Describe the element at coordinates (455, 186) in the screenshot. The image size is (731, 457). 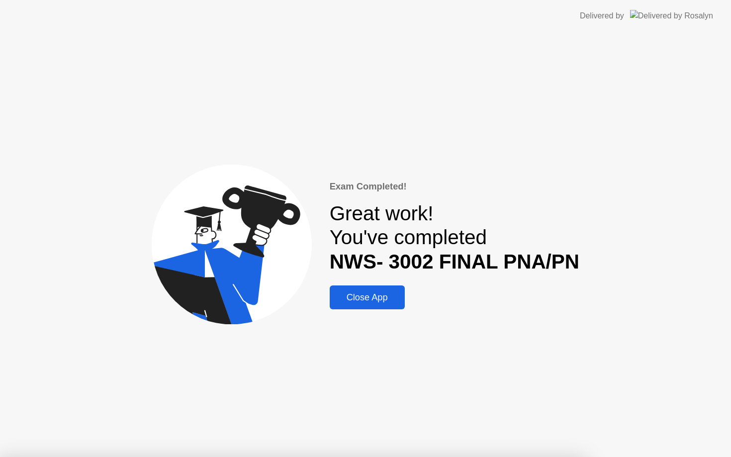
I see `div: Exam Completed!` at that location.